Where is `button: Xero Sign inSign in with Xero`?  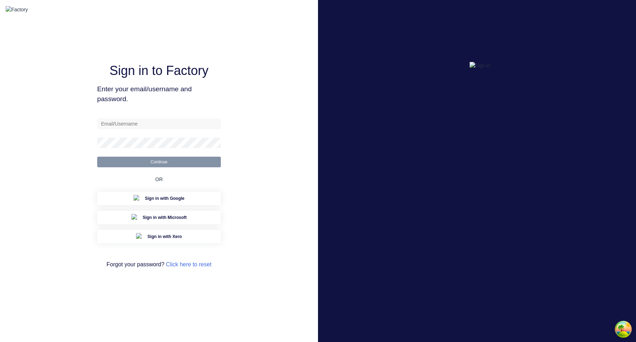
button: Xero Sign inSign in with Xero is located at coordinates (159, 236).